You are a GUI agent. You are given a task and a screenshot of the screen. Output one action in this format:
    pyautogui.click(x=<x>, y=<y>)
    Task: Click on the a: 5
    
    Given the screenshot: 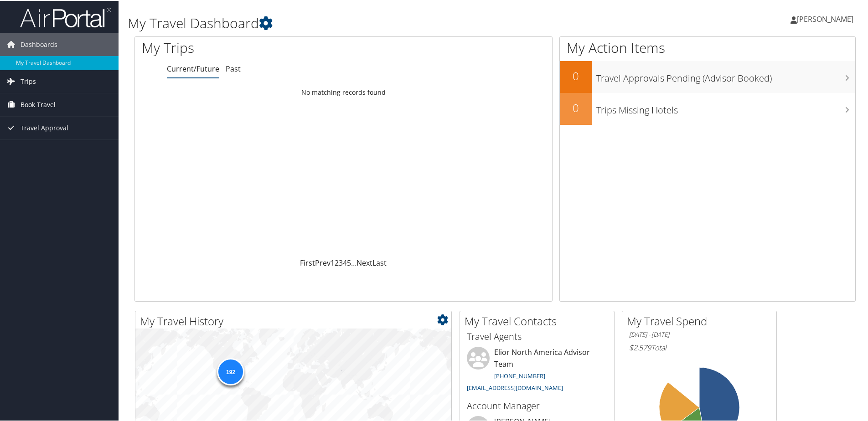 What is the action you would take?
    pyautogui.click(x=348, y=262)
    